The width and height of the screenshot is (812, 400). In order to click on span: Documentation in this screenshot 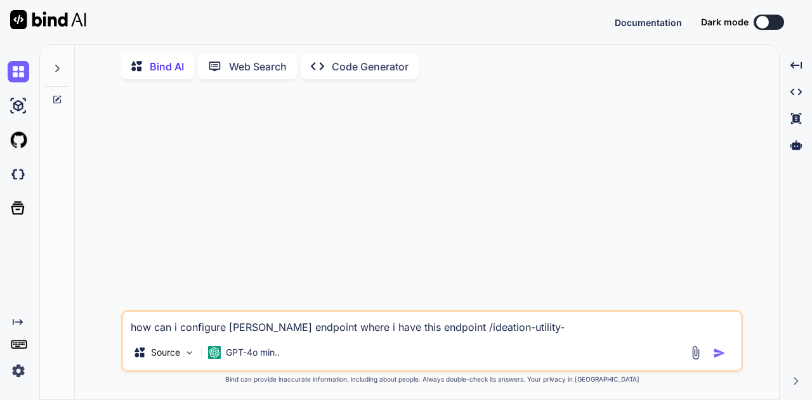, I will do `click(648, 22)`.